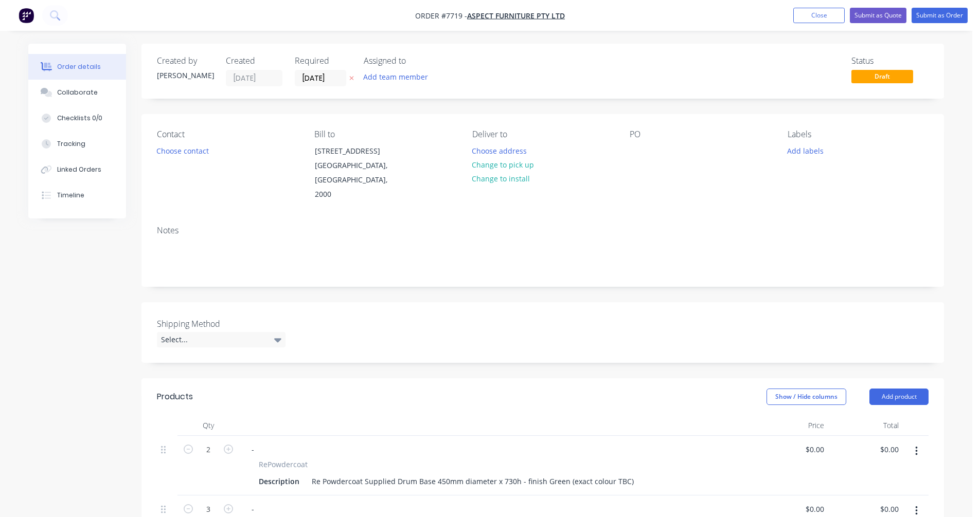  What do you see at coordinates (791, 426) in the screenshot?
I see `div: Price` at bounding box center [791, 426].